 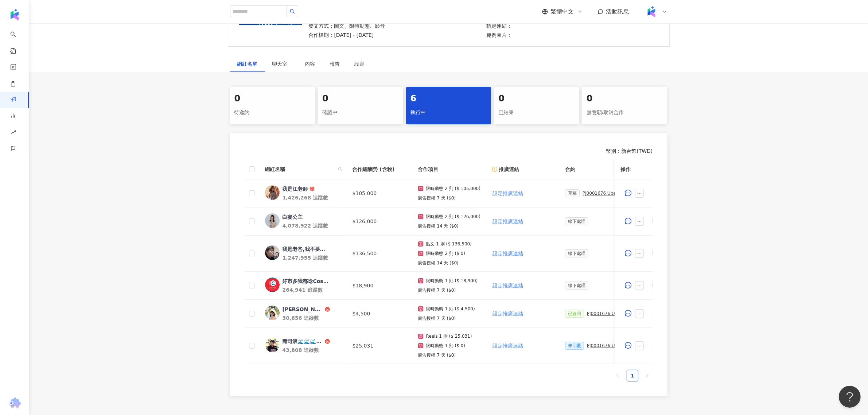 What do you see at coordinates (335, 64) in the screenshot?
I see `div: 報告` at bounding box center [335, 64].